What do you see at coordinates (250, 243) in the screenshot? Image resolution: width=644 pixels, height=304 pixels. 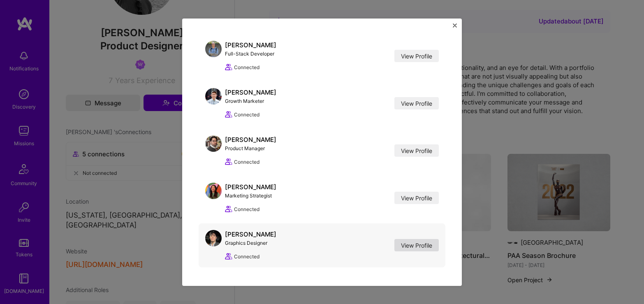 I see `div: Graphics Designer` at bounding box center [250, 243].